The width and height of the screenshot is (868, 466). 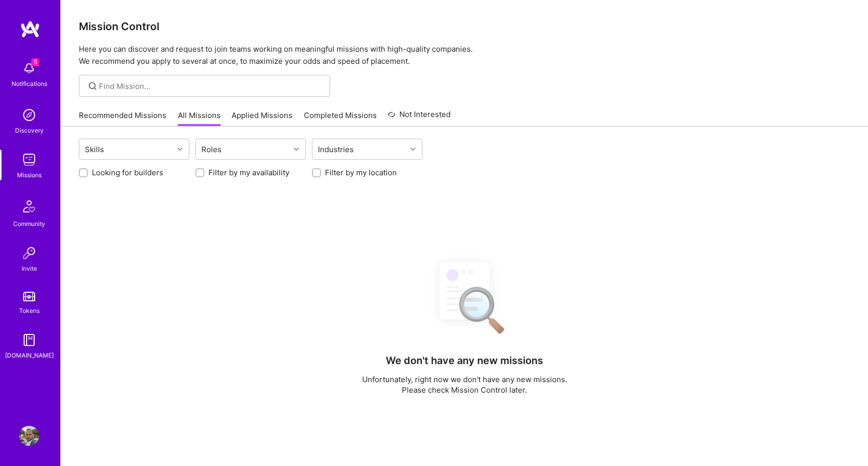 I want to click on img: guide book, so click(x=29, y=340).